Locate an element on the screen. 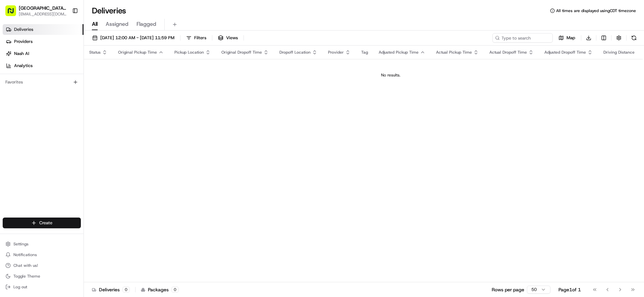  span: Assigned is located at coordinates (117, 24).